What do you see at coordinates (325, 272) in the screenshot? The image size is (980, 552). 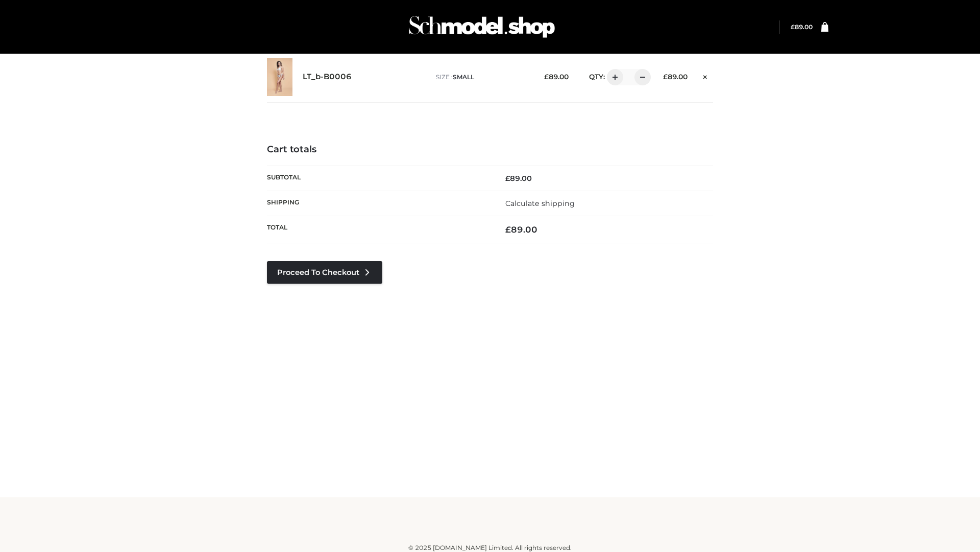 I see `a: Proceed to Checkout` at bounding box center [325, 272].